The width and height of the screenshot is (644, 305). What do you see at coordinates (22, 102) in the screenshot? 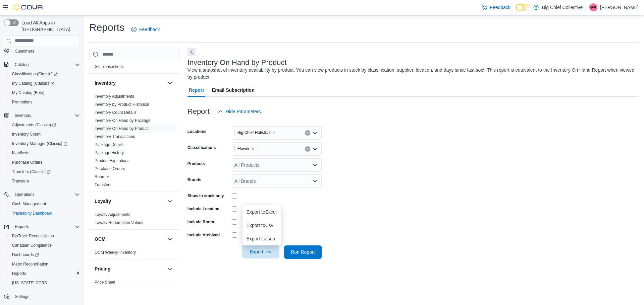
I see `span: Promotions` at bounding box center [22, 102].